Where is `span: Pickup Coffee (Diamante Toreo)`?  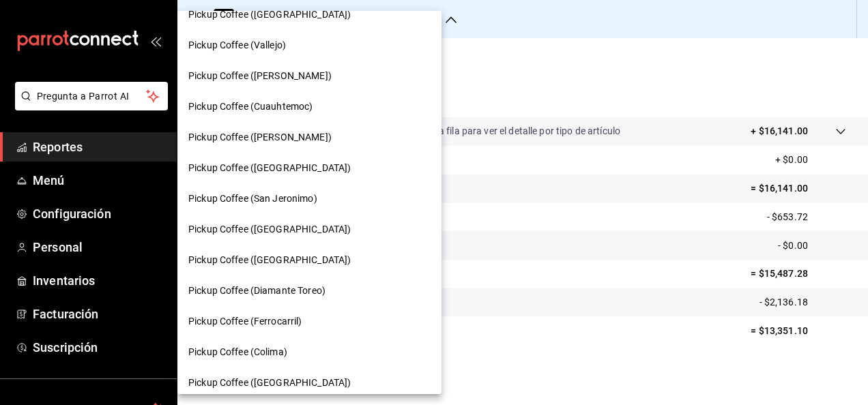 span: Pickup Coffee (Diamante Toreo) is located at coordinates (256, 290).